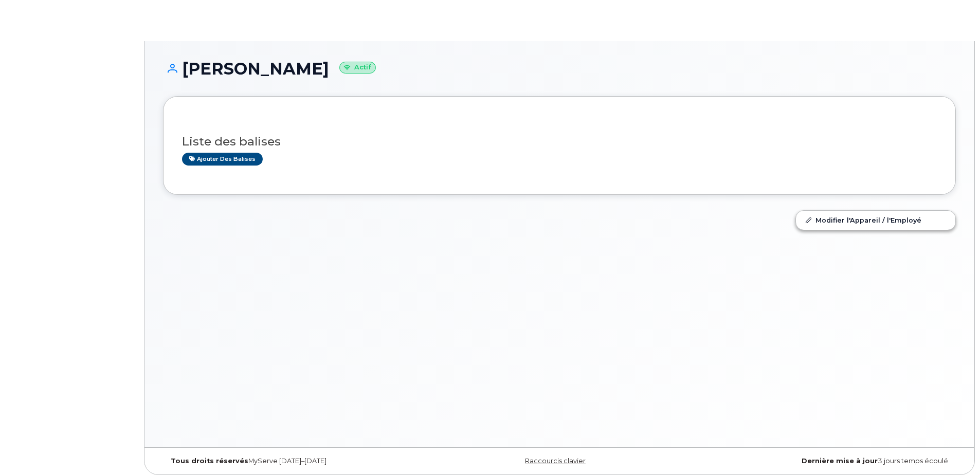 Image resolution: width=980 pixels, height=475 pixels. Describe the element at coordinates (209, 461) in the screenshot. I see `strong: Tous droits réservés` at that location.